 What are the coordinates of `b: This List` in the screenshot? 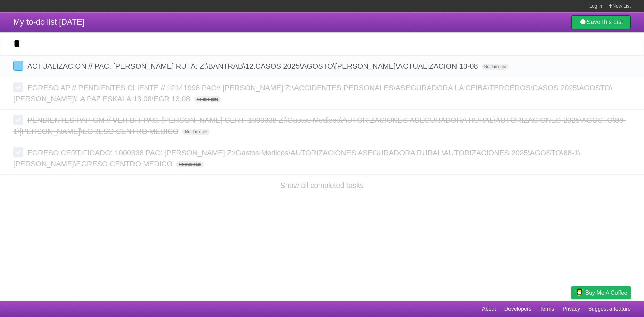 It's located at (611, 22).